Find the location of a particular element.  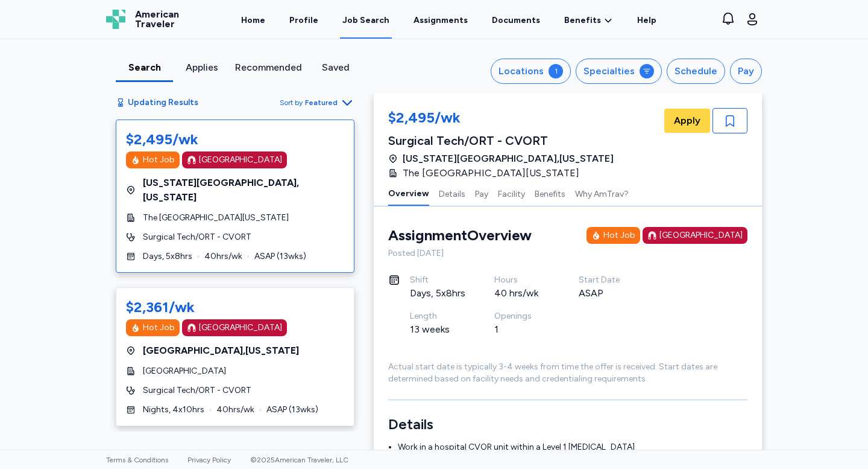

div: Hours is located at coordinates (522, 280).